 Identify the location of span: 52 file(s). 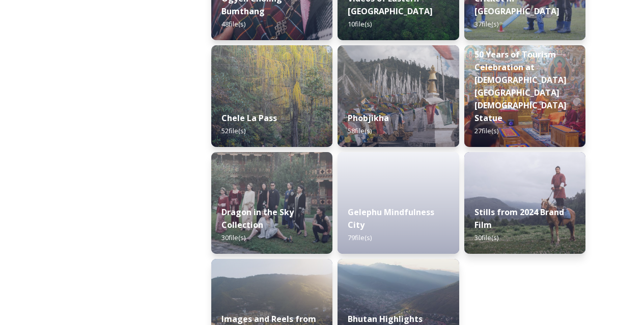
(233, 131).